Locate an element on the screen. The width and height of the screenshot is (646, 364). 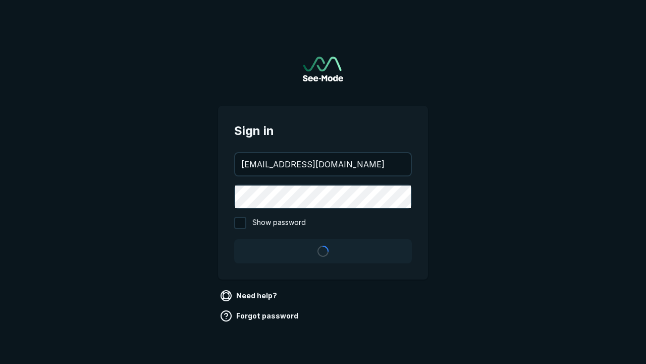
a: Go to sign in is located at coordinates (323, 69).